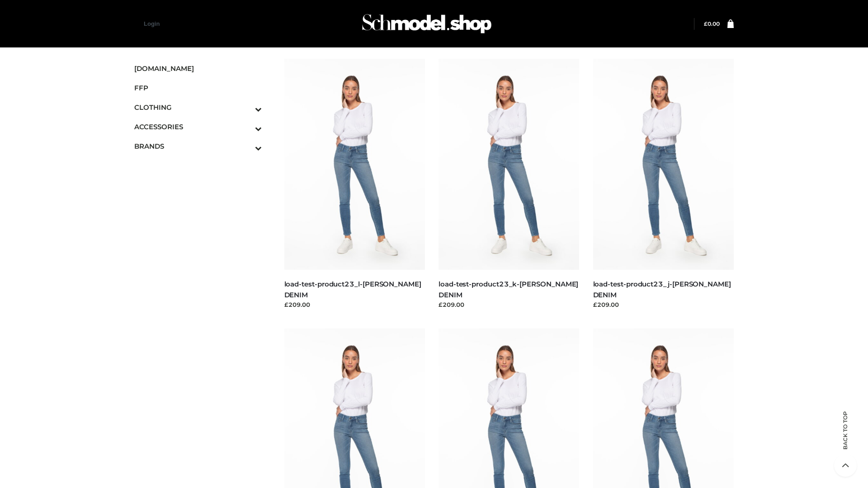 Image resolution: width=868 pixels, height=488 pixels. What do you see at coordinates (711, 24) in the screenshot?
I see `a: £0.00` at bounding box center [711, 24].